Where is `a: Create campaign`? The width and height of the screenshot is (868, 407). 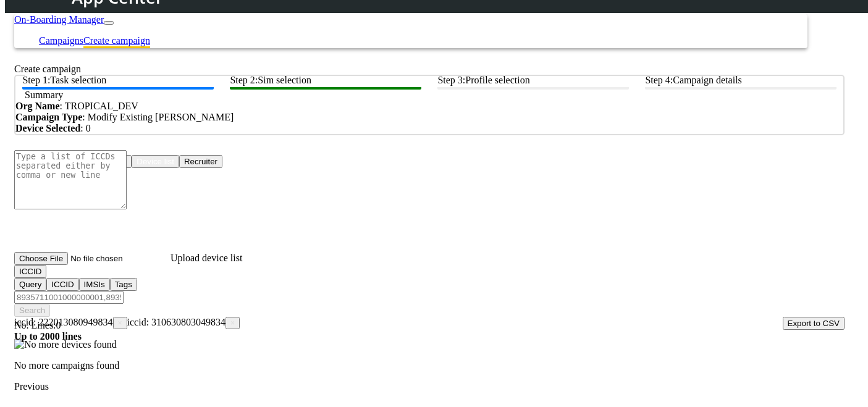 a: Create campaign is located at coordinates (117, 40).